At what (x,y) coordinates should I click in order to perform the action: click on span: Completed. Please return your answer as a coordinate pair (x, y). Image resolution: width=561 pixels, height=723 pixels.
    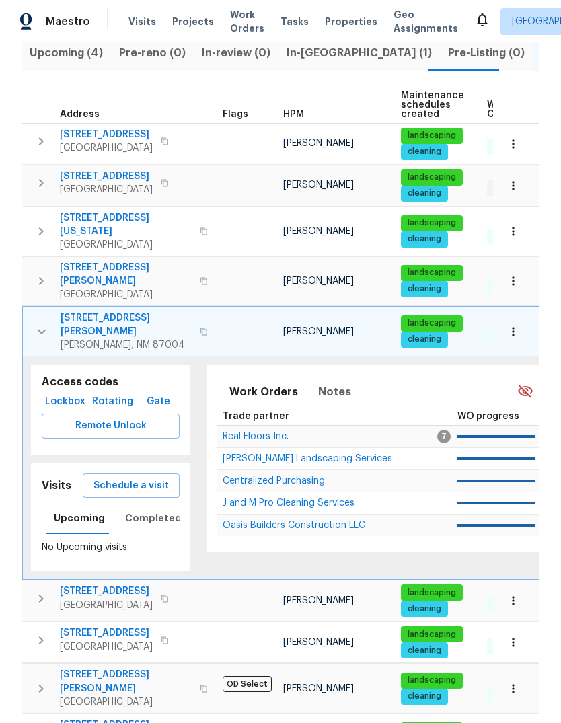
    Looking at the image, I should click on (153, 518).